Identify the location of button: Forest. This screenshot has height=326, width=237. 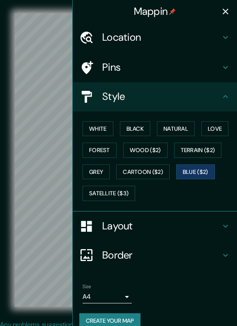
(99, 150).